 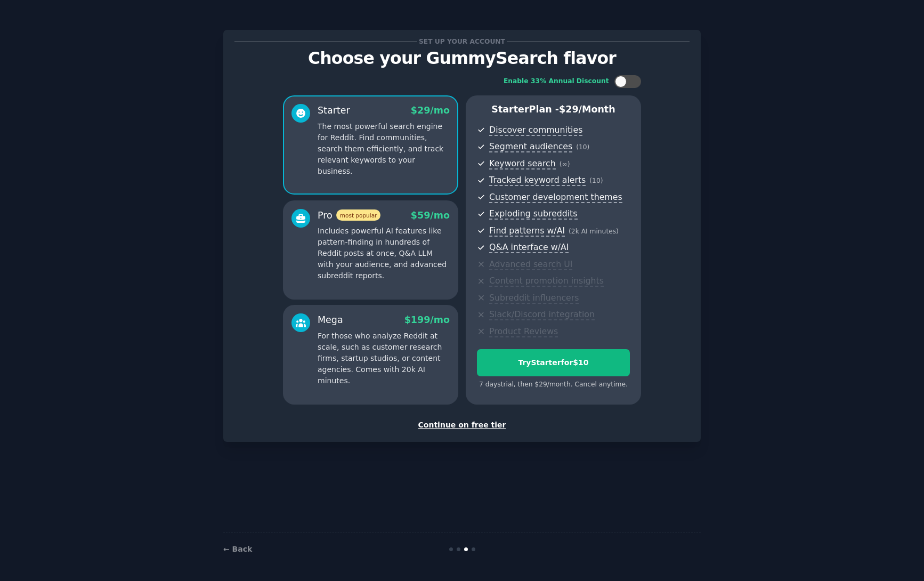 I want to click on span: Q&A interface w/AI, so click(x=529, y=247).